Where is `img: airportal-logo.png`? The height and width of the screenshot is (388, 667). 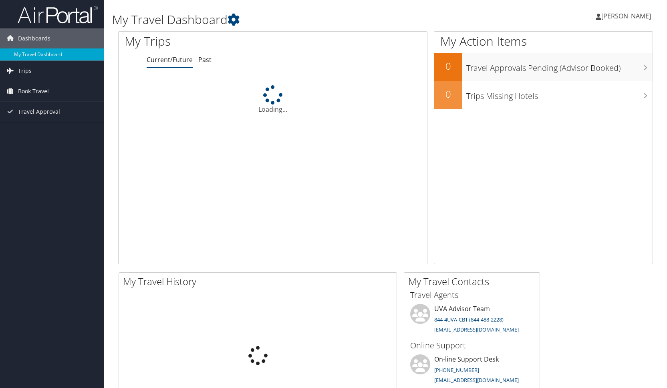 img: airportal-logo.png is located at coordinates (58, 14).